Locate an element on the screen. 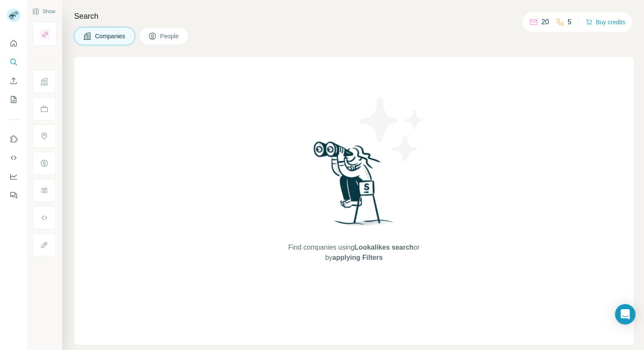  button: Buy credits is located at coordinates (606, 22).